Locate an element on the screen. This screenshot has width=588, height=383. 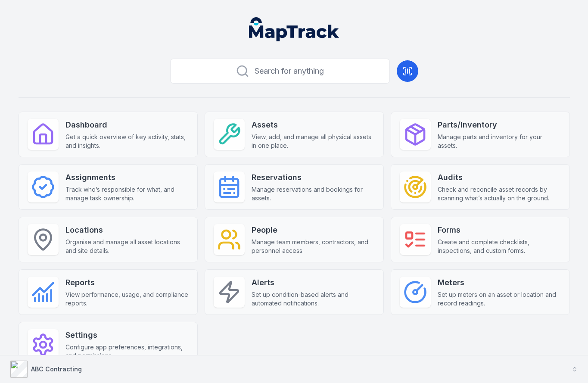
strong: People is located at coordinates (313, 230).